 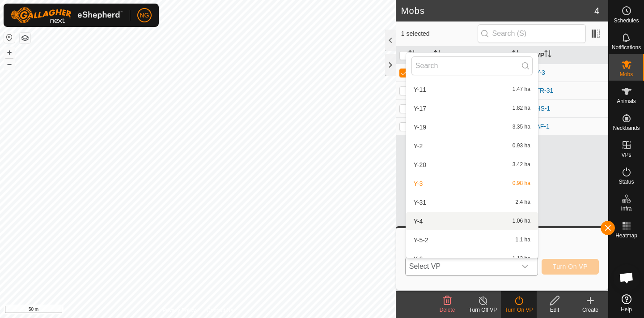 What do you see at coordinates (144, 15) in the screenshot?
I see `span: NG` at bounding box center [144, 15].